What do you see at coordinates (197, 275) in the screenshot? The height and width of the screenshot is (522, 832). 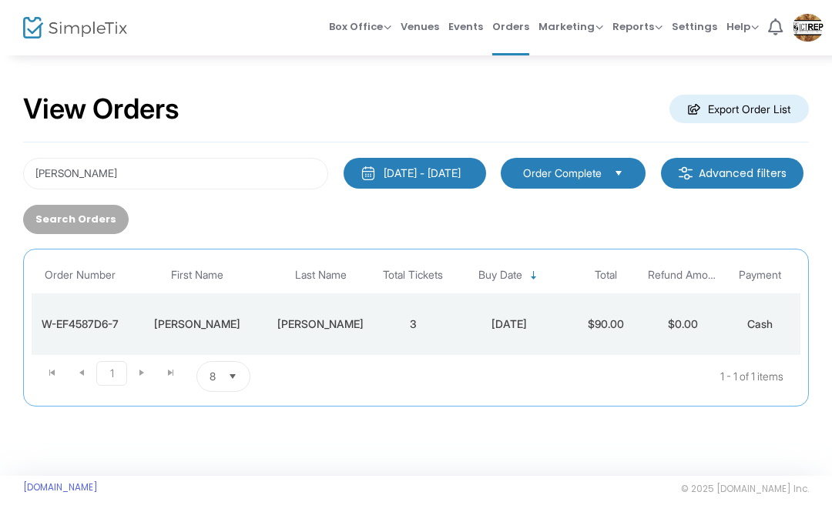 I see `span: First Name` at bounding box center [197, 275].